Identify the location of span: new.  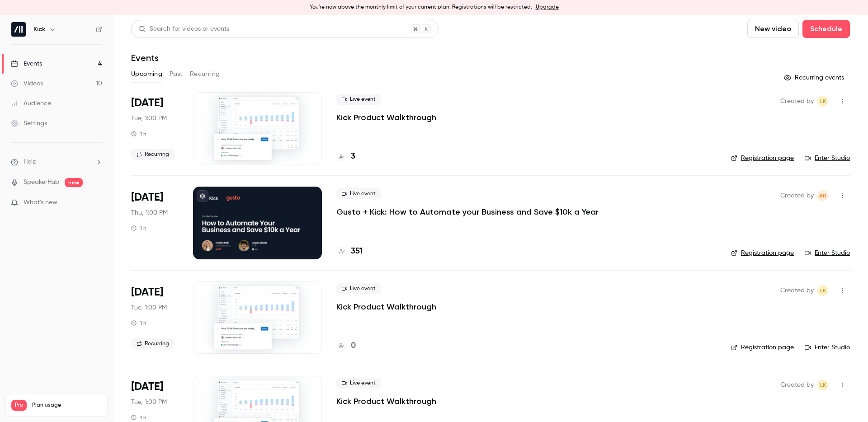
(74, 182).